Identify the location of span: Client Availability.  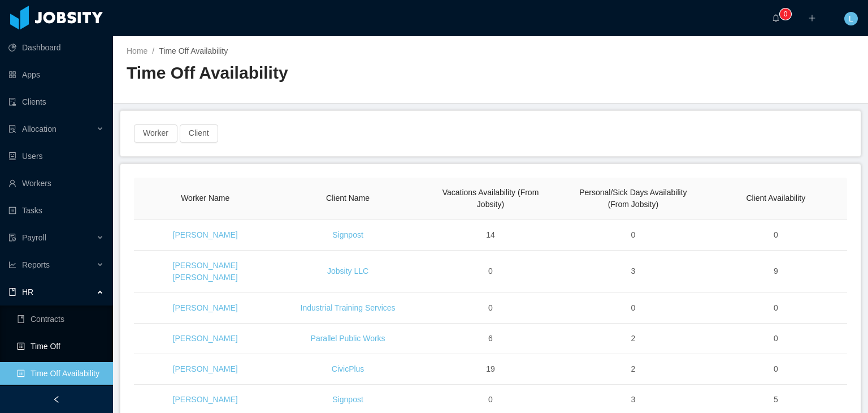
(775, 198).